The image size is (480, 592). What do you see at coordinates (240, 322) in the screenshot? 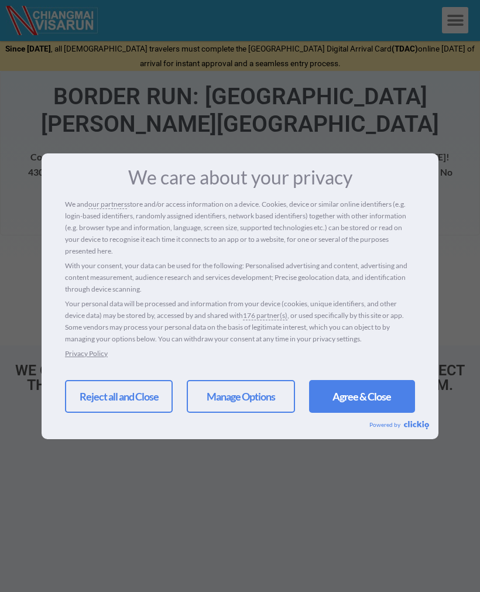
I see `p: Your personal data will be processed and information from your device (cookies, unique identifier...` at bounding box center [240, 322].